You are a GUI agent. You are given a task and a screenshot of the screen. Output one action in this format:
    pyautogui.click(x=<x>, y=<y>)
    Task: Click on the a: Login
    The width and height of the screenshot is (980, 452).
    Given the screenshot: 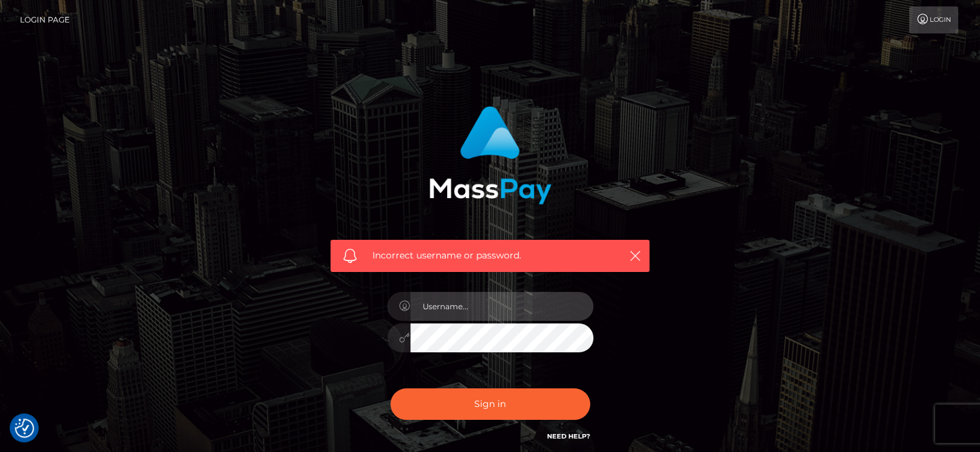 What is the action you would take?
    pyautogui.click(x=934, y=19)
    